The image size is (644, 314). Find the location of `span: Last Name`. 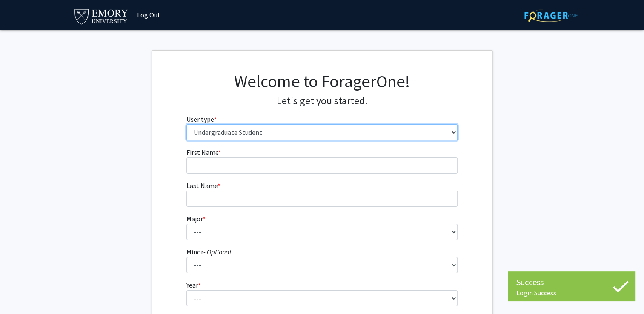

span: Last Name is located at coordinates (202, 186).